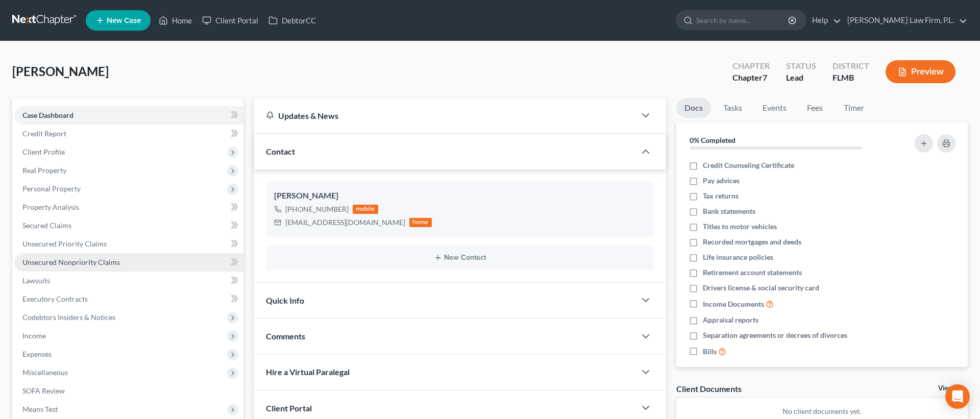 The width and height of the screenshot is (980, 419). What do you see at coordinates (824, 21) in the screenshot?
I see `a: Help` at bounding box center [824, 21].